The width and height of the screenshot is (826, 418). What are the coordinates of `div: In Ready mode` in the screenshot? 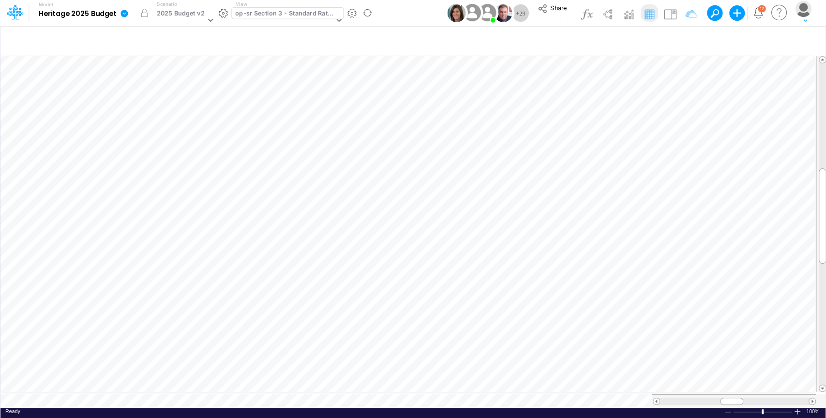 It's located at (13, 411).